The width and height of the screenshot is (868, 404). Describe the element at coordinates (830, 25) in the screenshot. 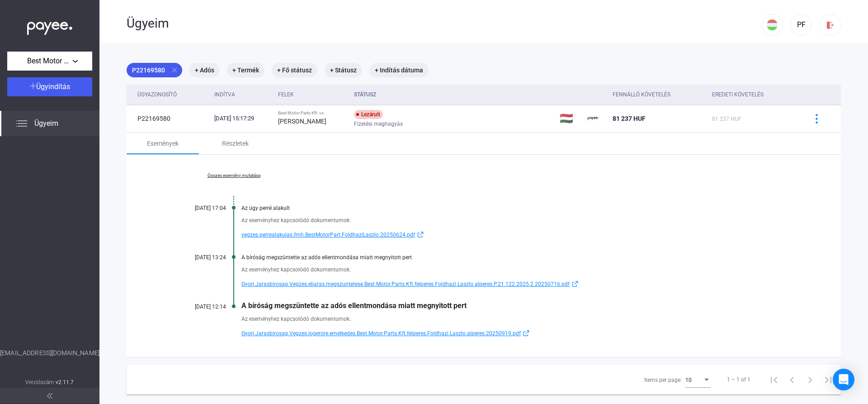

I see `button: logout-red` at that location.